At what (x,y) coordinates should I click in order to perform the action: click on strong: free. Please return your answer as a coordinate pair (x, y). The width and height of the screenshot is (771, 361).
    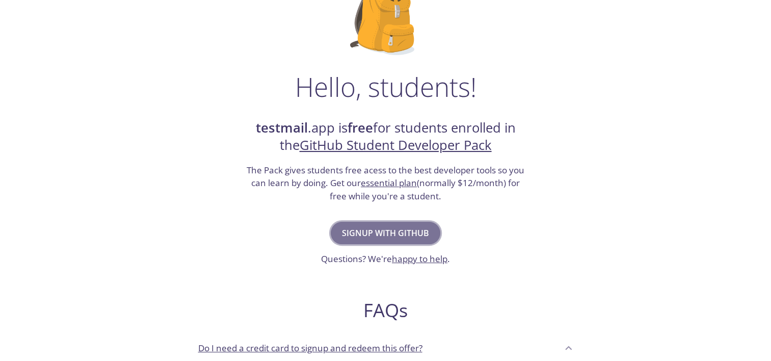
    Looking at the image, I should click on (360, 127).